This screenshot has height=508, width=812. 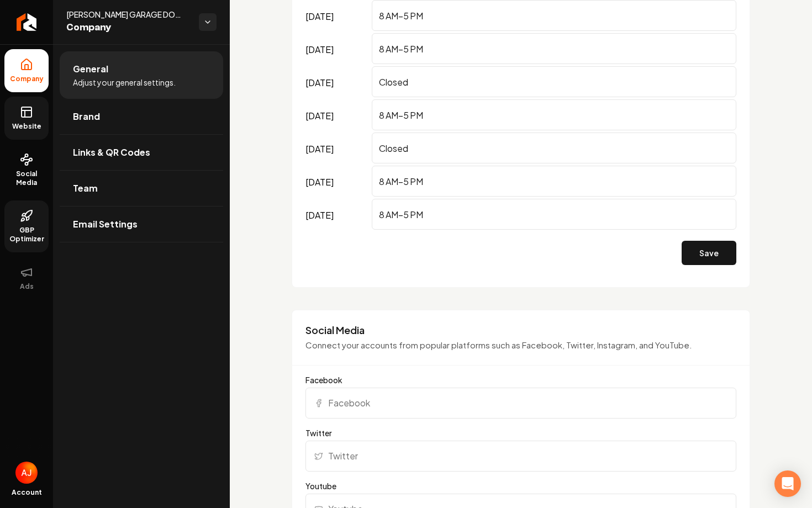 What do you see at coordinates (709, 253) in the screenshot?
I see `button: Save` at bounding box center [709, 253].